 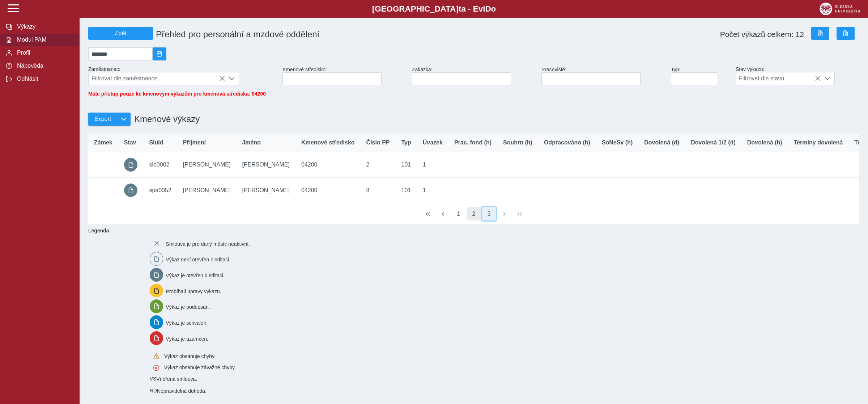 What do you see at coordinates (762, 34) in the screenshot?
I see `span: Počet výkazů celkem: 12` at bounding box center [762, 34].